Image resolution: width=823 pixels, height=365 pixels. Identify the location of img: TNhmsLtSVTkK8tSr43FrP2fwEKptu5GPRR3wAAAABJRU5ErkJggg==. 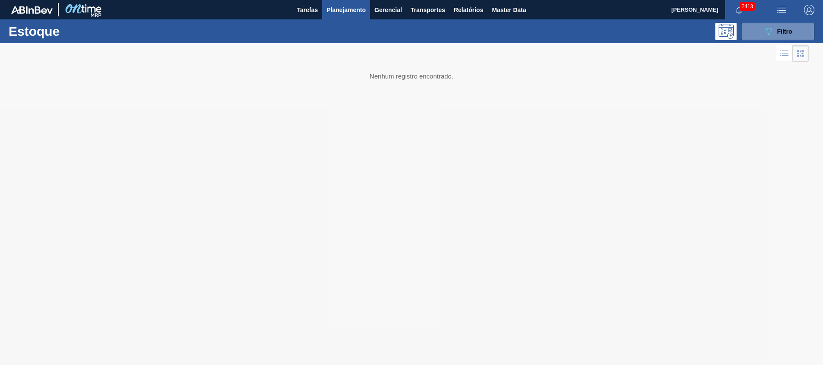
(32, 10).